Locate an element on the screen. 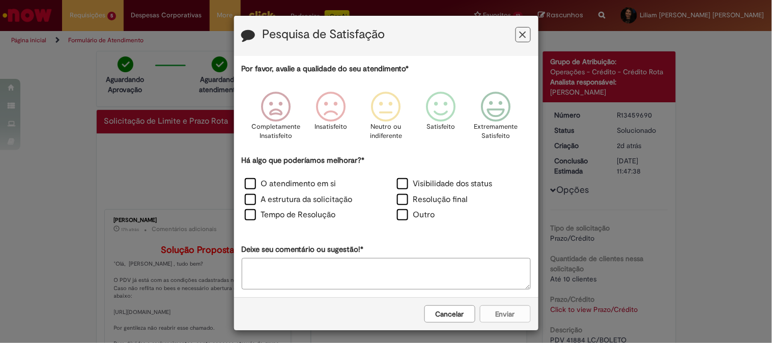 Image resolution: width=772 pixels, height=343 pixels. p: Extremamente Satisfeito is located at coordinates (496, 131).